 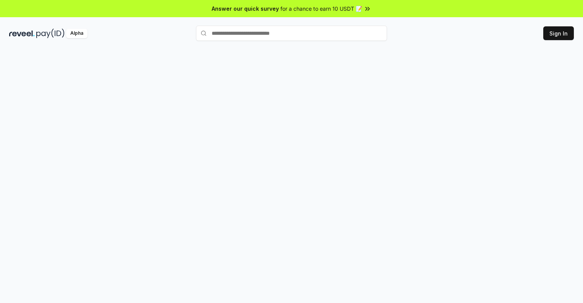 What do you see at coordinates (559, 33) in the screenshot?
I see `button: Sign In` at bounding box center [559, 33].